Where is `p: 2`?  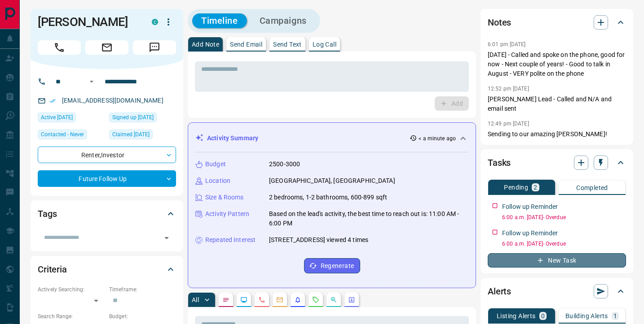
p: 2 is located at coordinates (535, 187).